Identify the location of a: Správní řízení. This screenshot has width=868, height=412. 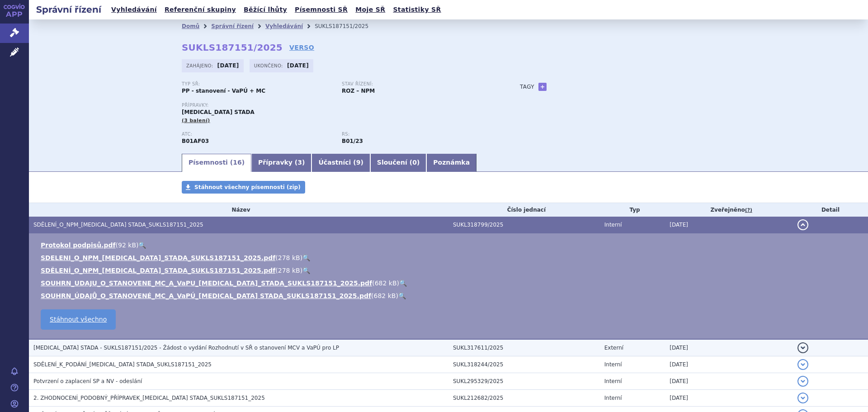
(232, 26).